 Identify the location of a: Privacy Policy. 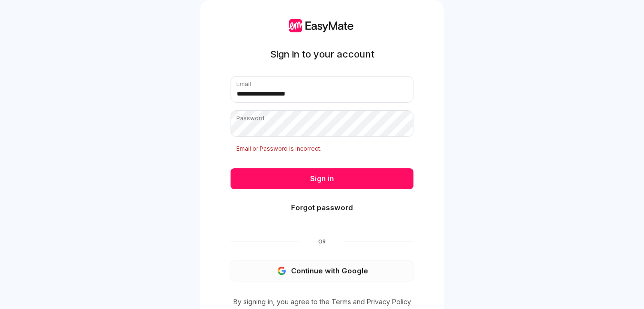
(389, 302).